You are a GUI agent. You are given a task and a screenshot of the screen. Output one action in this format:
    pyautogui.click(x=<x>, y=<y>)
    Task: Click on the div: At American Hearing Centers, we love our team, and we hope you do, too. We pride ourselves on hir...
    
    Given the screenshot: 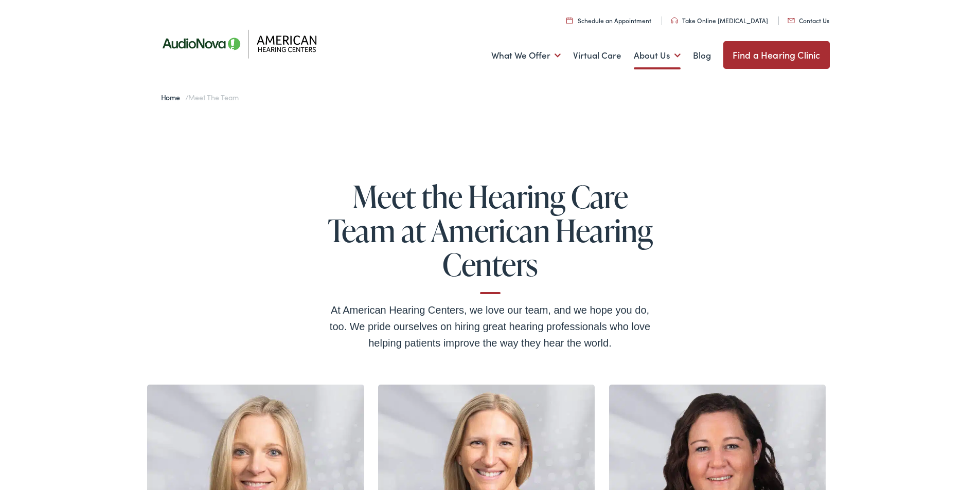 What is the action you would take?
    pyautogui.click(x=490, y=327)
    